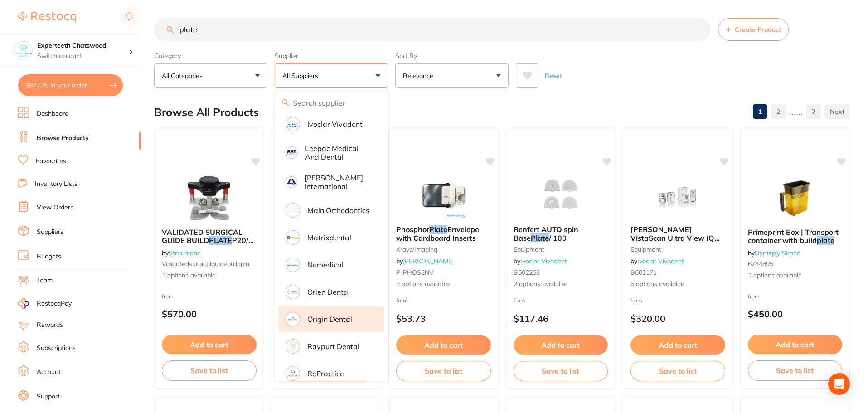 The image size is (868, 413). Describe the element at coordinates (778, 112) in the screenshot. I see `a: 2` at that location.